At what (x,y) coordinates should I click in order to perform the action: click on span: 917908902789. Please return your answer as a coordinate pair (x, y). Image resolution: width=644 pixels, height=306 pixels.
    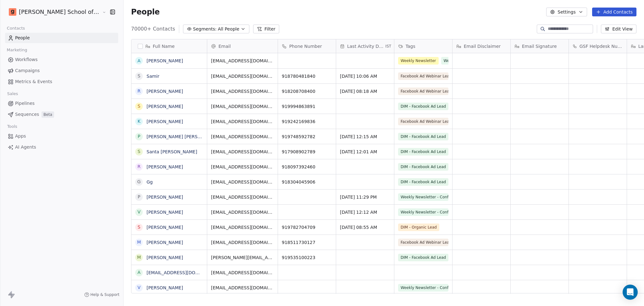
    Looking at the image, I should click on (307, 152).